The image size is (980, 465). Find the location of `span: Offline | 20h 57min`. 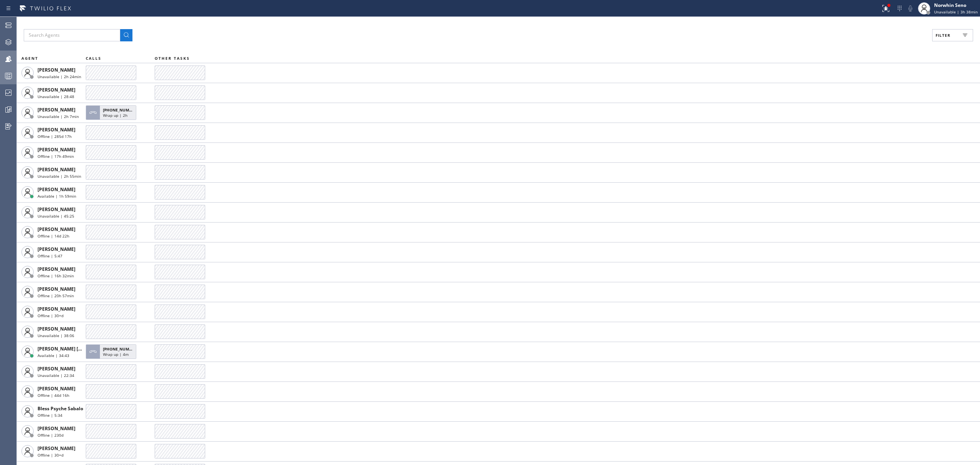

span: Offline | 20h 57min is located at coordinates (55, 296).